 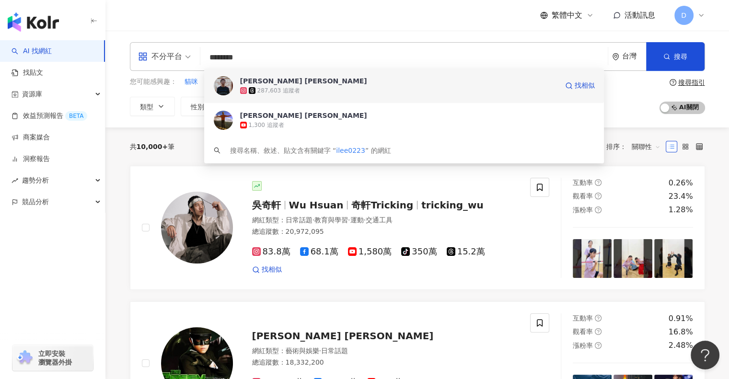 What do you see at coordinates (266, 205) in the screenshot?
I see `span: 吳奇軒` at bounding box center [266, 205].